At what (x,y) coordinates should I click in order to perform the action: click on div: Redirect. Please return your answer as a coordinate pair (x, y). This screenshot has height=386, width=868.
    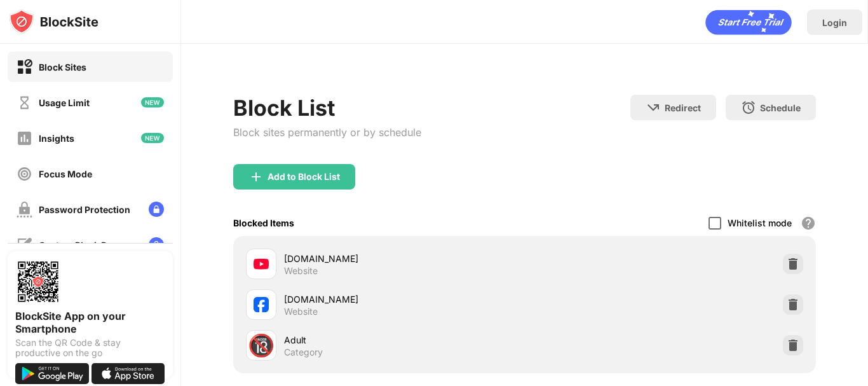
    Looking at the image, I should click on (683, 107).